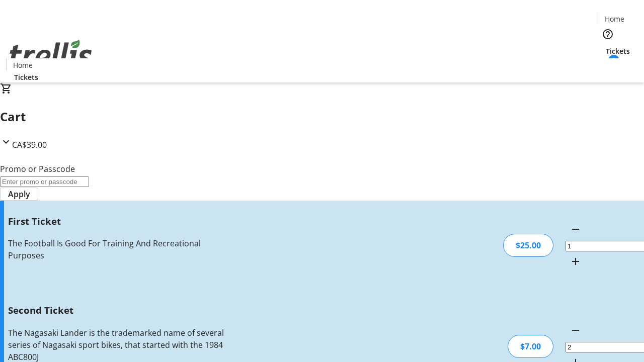 Image resolution: width=644 pixels, height=362 pixels. I want to click on button: Help, so click(608, 34).